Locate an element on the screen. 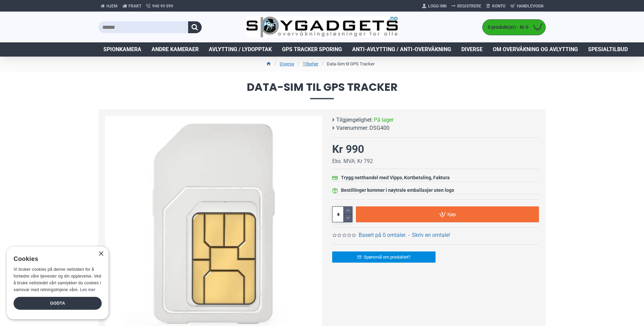  div: Close is located at coordinates (101, 254).